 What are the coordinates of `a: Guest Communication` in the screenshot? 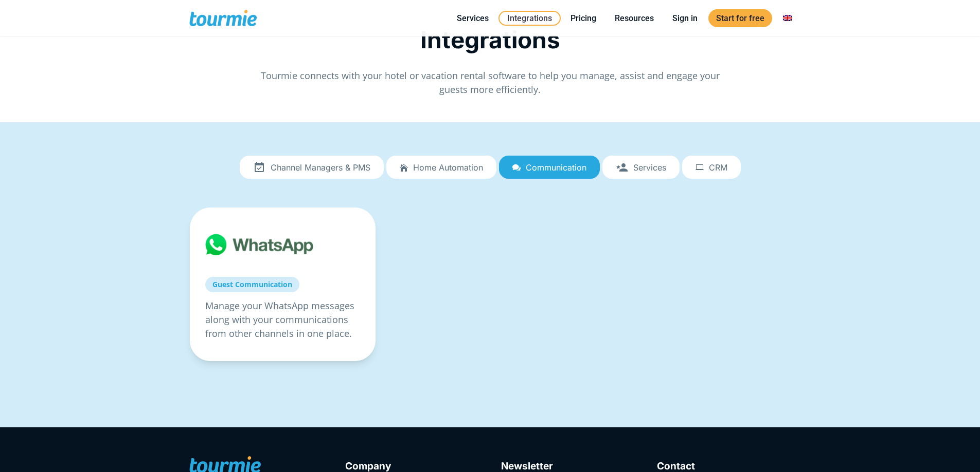 It's located at (252, 285).